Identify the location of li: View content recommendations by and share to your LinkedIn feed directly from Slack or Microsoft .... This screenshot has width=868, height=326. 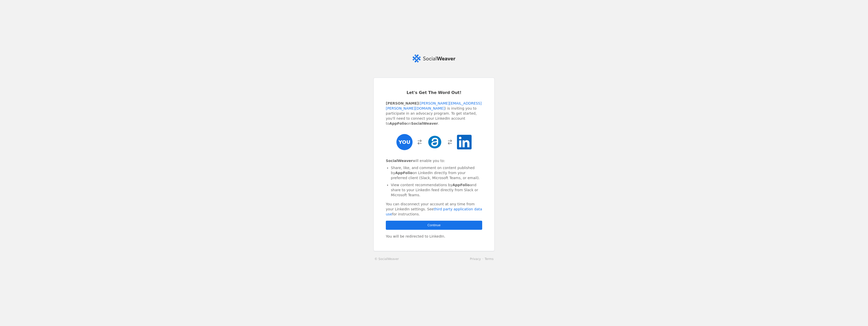
(436, 190).